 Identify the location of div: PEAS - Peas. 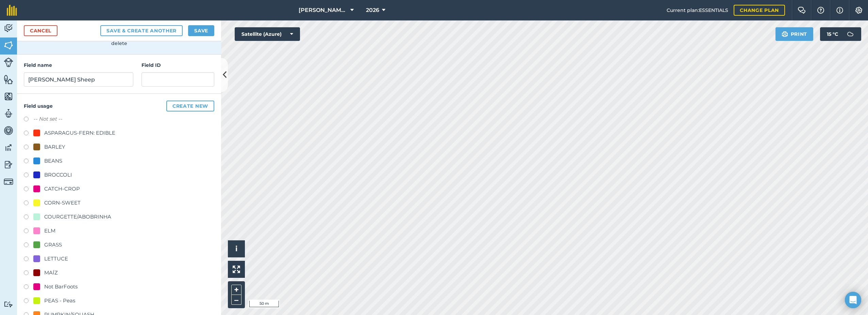
(59, 300).